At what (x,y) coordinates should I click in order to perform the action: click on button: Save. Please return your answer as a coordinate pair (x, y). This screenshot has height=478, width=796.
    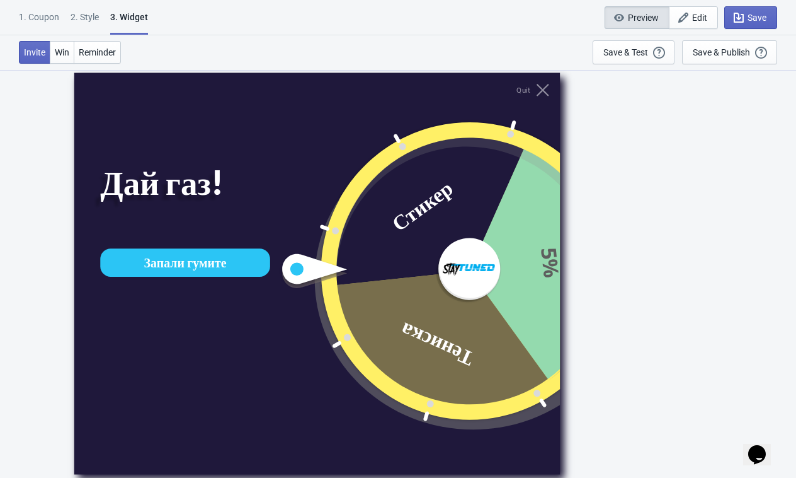
    Looking at the image, I should click on (751, 18).